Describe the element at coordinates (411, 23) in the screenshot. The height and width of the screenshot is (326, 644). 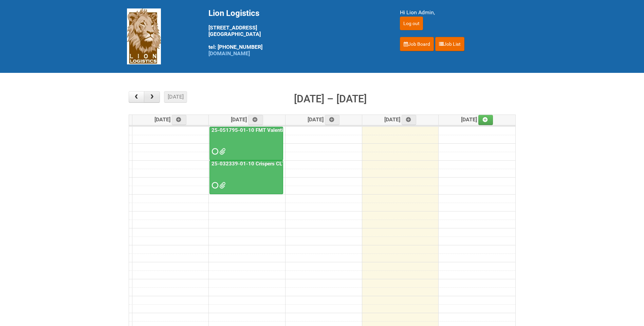
I see `input: Log out` at that location.